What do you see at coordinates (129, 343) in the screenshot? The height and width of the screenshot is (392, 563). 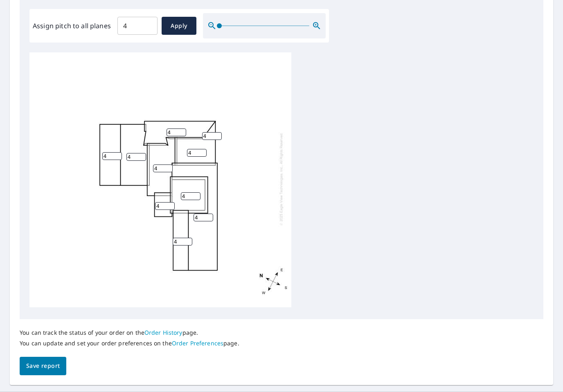 I see `p: You can update and set your order preferences on the page.` at bounding box center [129, 343].